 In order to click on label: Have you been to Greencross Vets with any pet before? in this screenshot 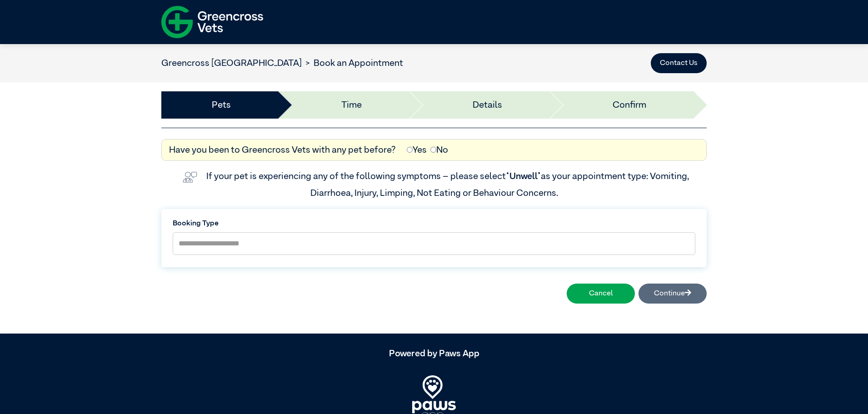, I will do `click(282, 150)`.